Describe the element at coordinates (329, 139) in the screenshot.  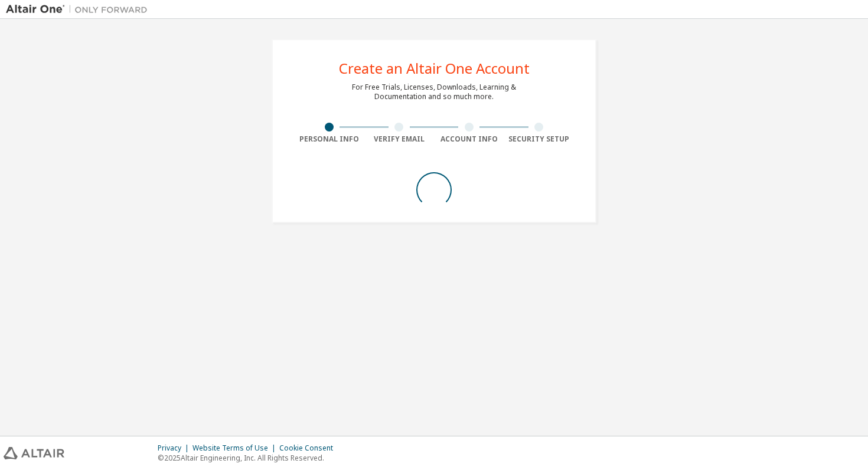
I see `div: Personal Info` at that location.